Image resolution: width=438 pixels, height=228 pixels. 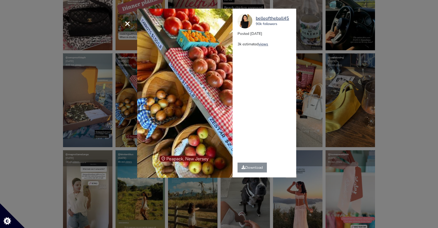 I want to click on div: 90k followers, so click(x=272, y=24).